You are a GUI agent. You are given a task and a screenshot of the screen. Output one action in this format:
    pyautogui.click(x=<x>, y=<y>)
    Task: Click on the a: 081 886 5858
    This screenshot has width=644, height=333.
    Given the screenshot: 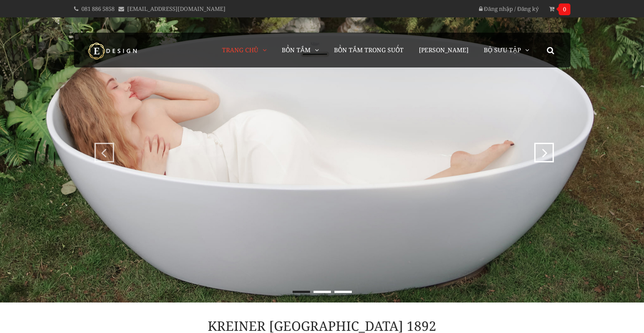 What is the action you would take?
    pyautogui.click(x=98, y=9)
    